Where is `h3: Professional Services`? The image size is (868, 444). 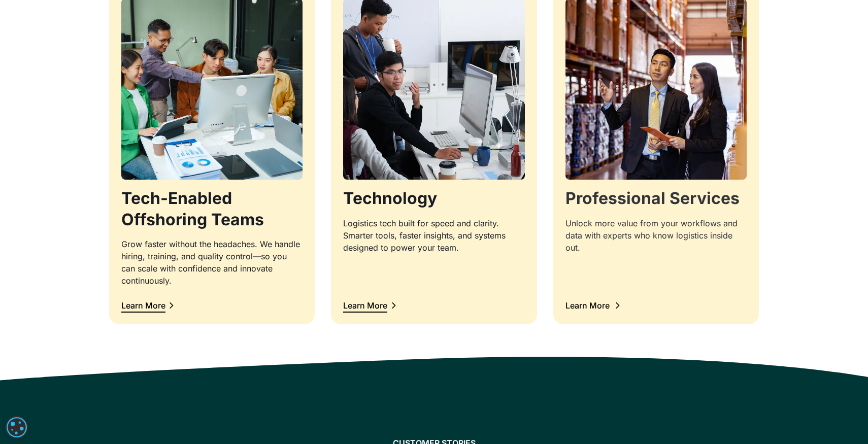
h3: Professional Services is located at coordinates (656, 199).